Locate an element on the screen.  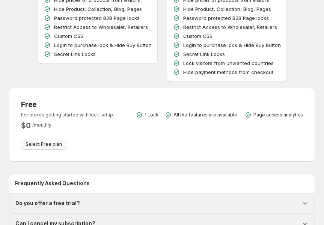
p: Hide payment methods from checkout is located at coordinates (228, 72).